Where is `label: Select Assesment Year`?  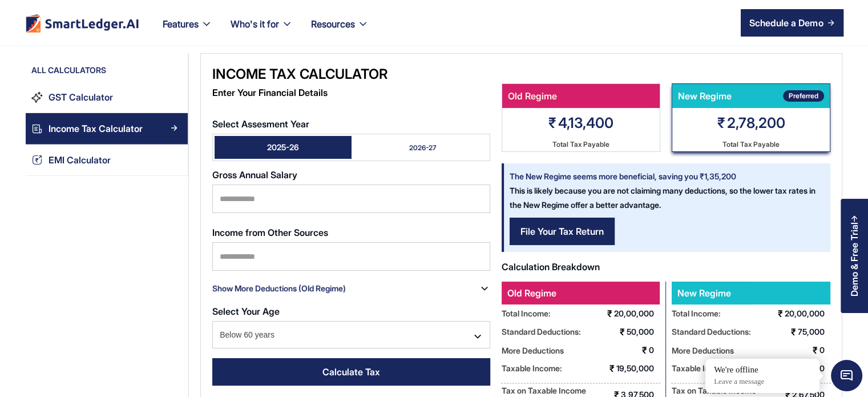
label: Select Assesment Year is located at coordinates (351, 124).